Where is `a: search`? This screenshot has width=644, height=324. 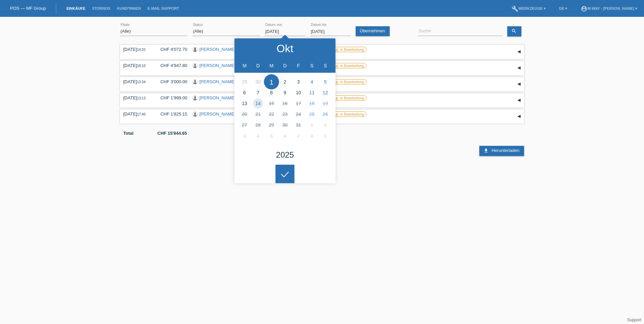
a: search is located at coordinates (514, 32).